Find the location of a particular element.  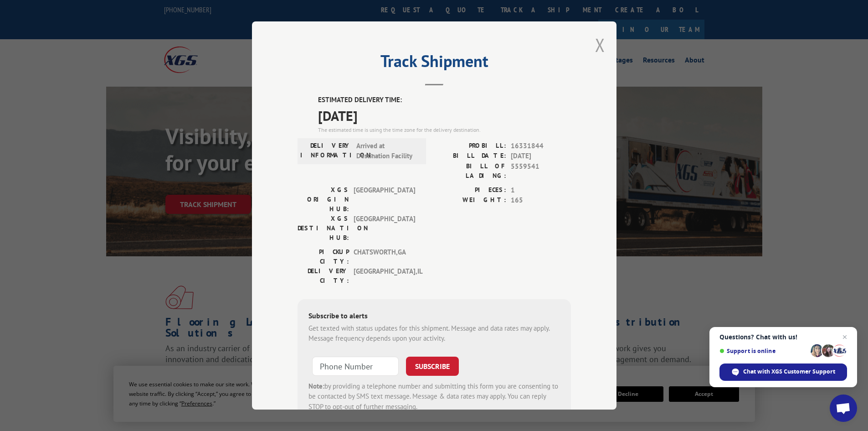

div: Chat with XGS Customer Support is located at coordinates (784, 372).